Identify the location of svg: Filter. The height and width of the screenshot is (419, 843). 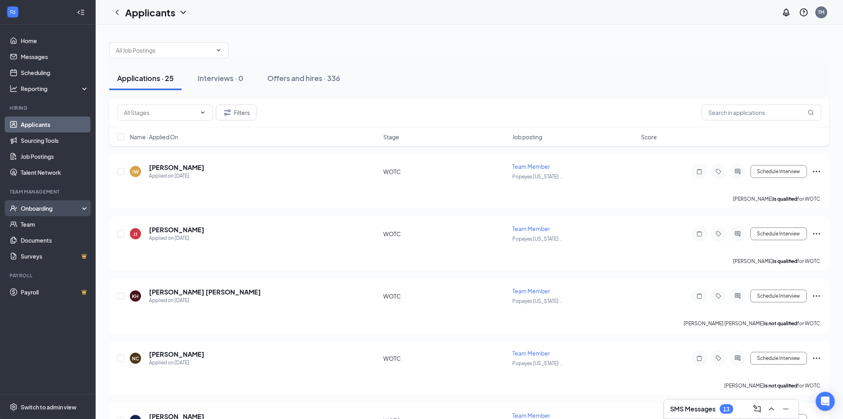
(228, 112).